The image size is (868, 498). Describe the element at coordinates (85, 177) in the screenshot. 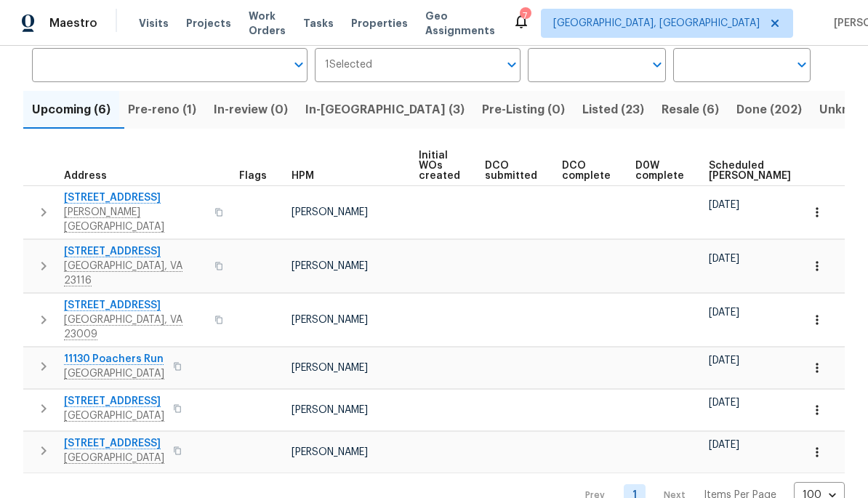

I see `span: Address` at that location.